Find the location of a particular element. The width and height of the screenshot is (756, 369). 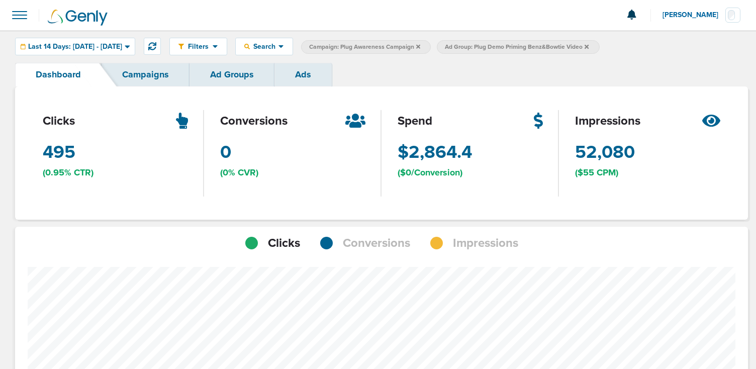

span: (0.95% CTR) is located at coordinates (68, 172).